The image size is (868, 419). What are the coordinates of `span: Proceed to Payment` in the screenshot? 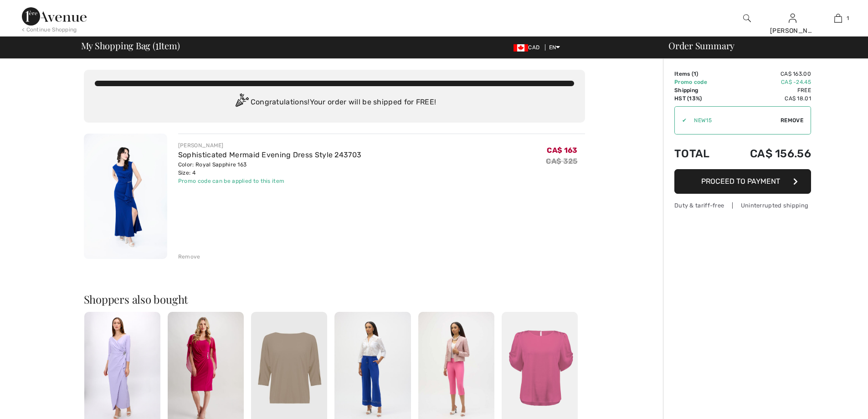 It's located at (740, 181).